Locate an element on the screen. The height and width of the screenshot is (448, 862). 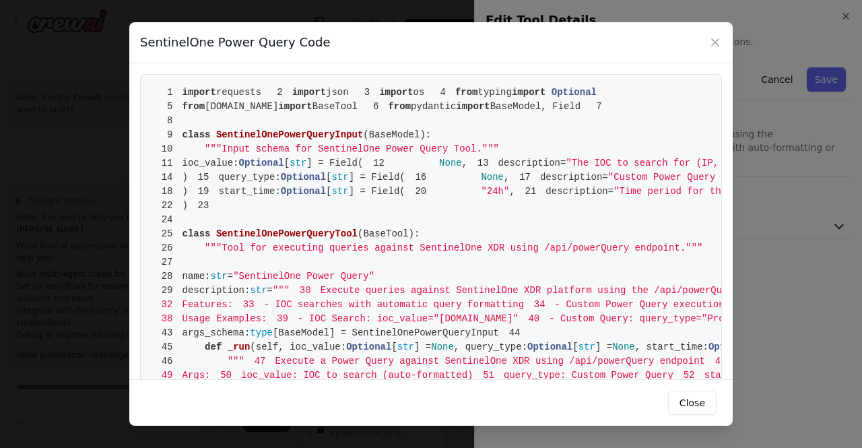
span: _run is located at coordinates (239, 347).